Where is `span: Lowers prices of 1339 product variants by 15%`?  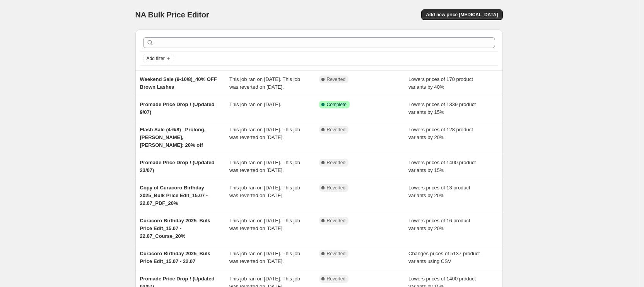 span: Lowers prices of 1339 product variants by 15% is located at coordinates (442, 108).